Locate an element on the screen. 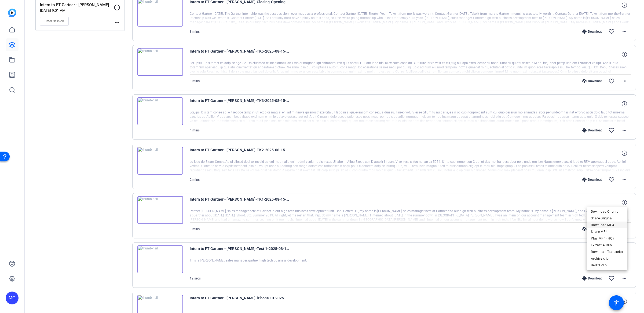 This screenshot has height=313, width=644. span: Download Transcript is located at coordinates (607, 252).